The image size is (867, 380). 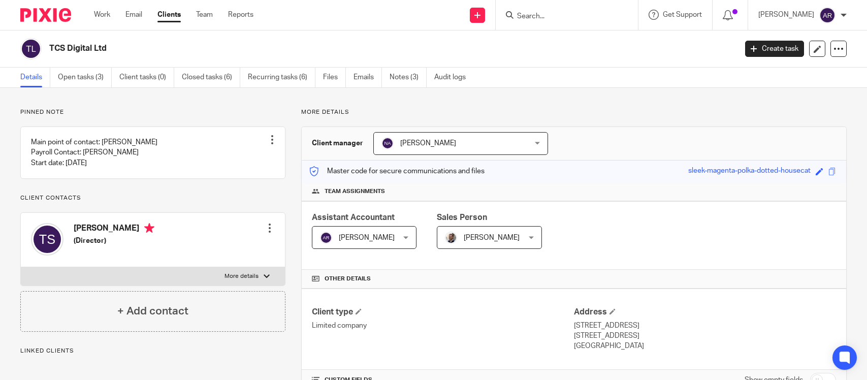 I want to click on a: Details, so click(x=35, y=77).